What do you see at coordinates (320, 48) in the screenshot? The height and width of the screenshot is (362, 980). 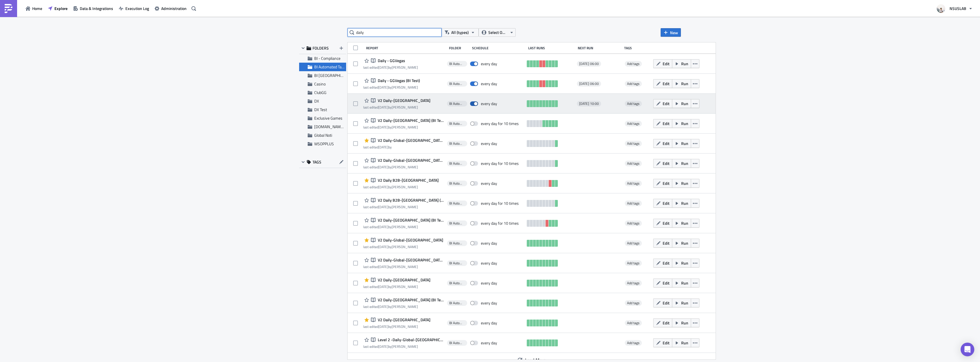 I see `span: FOLDERS` at bounding box center [320, 48].